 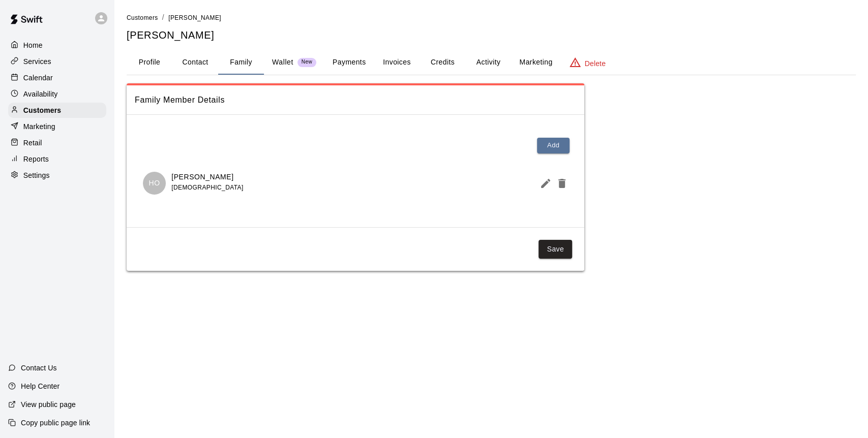 I want to click on div: Reports, so click(x=57, y=159).